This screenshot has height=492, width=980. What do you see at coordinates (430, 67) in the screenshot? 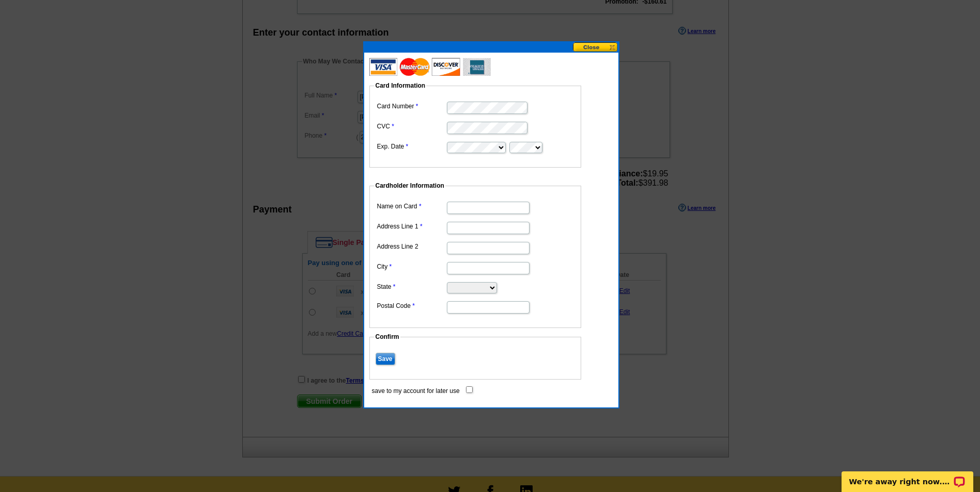
I see `img: acceptedCards.gif` at bounding box center [430, 67].